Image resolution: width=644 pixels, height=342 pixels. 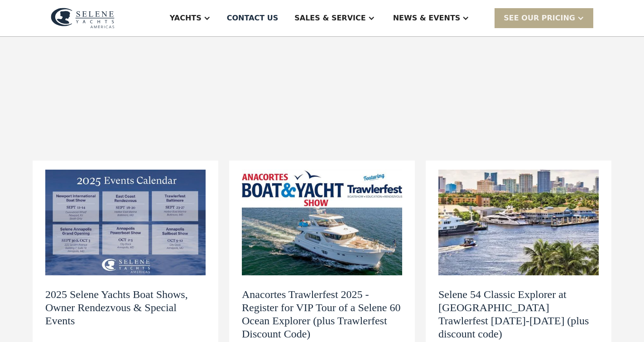 What do you see at coordinates (322, 314) in the screenshot?
I see `h2: Anacortes Trawlerfest 2025 - Register for VIP Tour of a Selene 60 Ocean Explorer (plus Trawlerfes...` at bounding box center [322, 314].